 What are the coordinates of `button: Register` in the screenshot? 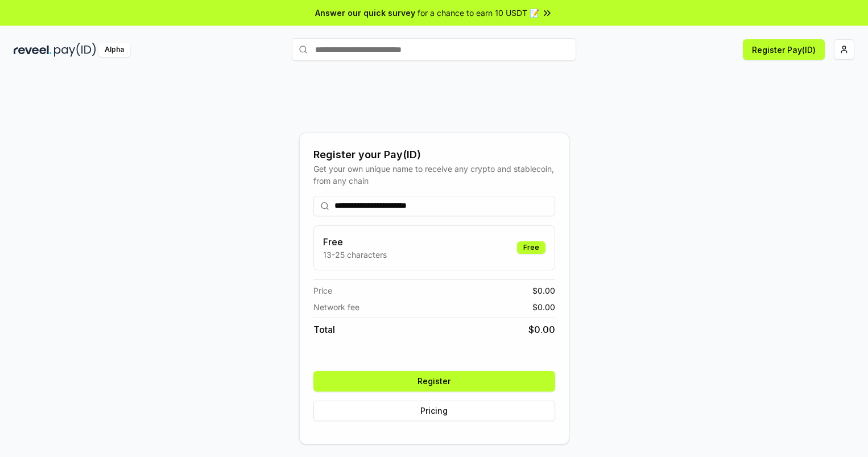 It's located at (434, 382).